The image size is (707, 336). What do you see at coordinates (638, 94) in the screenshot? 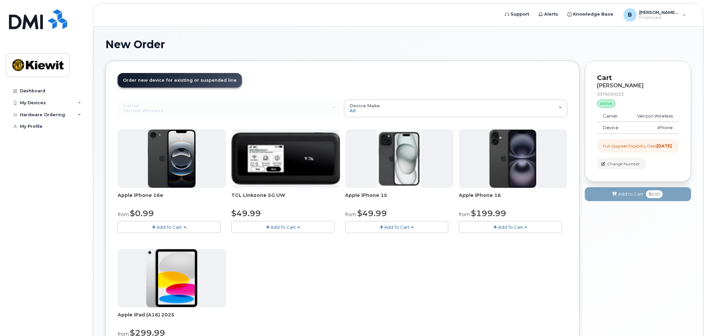
I see `div: 3376050023` at bounding box center [638, 94].